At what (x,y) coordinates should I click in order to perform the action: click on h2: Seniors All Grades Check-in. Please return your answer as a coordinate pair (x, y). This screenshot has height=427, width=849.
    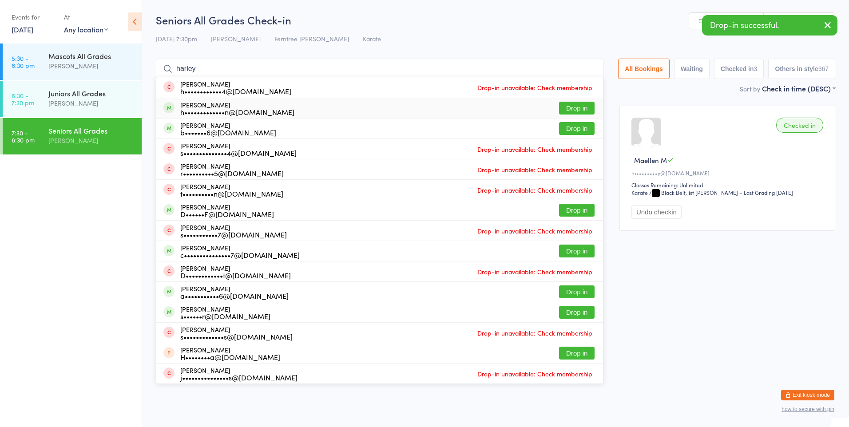
    Looking at the image, I should click on (495, 20).